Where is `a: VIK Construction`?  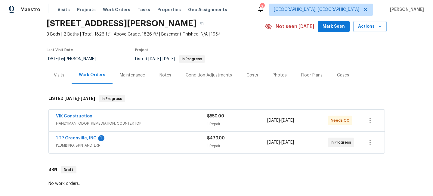 a: VIK Construction is located at coordinates (74, 116).